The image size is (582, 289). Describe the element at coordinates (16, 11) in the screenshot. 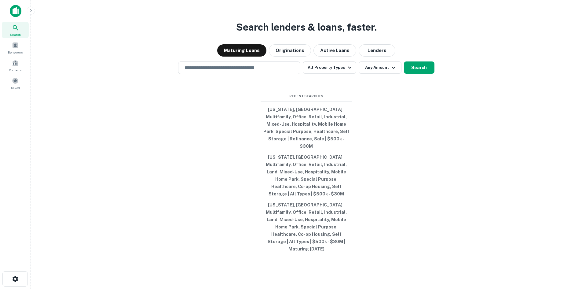

I see `img: capitalize-icon.png` at that location.